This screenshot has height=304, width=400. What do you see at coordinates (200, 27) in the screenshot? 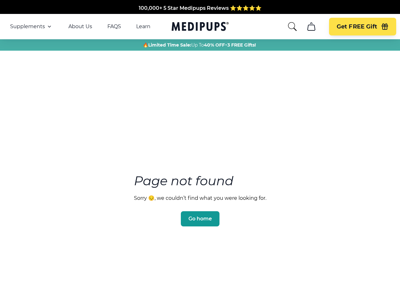
I see `a: Medipups` at bounding box center [200, 27].